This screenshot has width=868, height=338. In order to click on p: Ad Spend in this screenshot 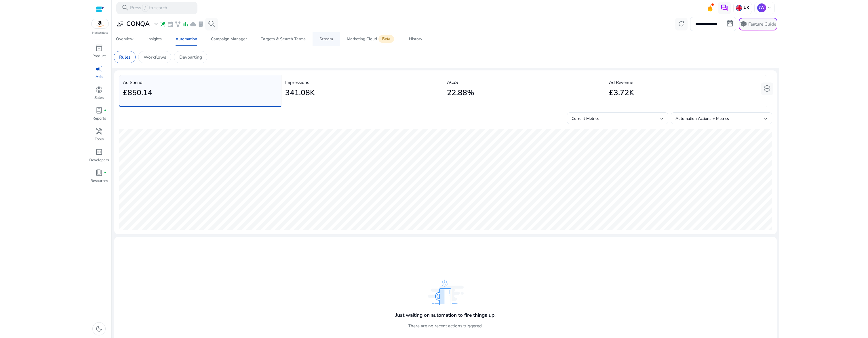, I will do `click(200, 82)`.